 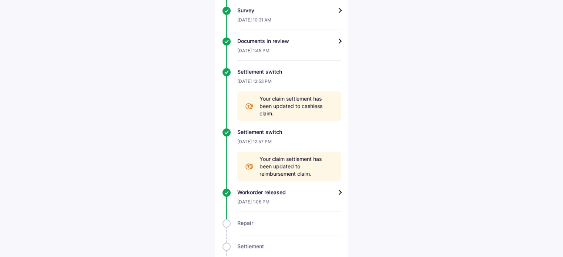 What do you see at coordinates (289, 223) in the screenshot?
I see `div: Repair` at bounding box center [289, 223].